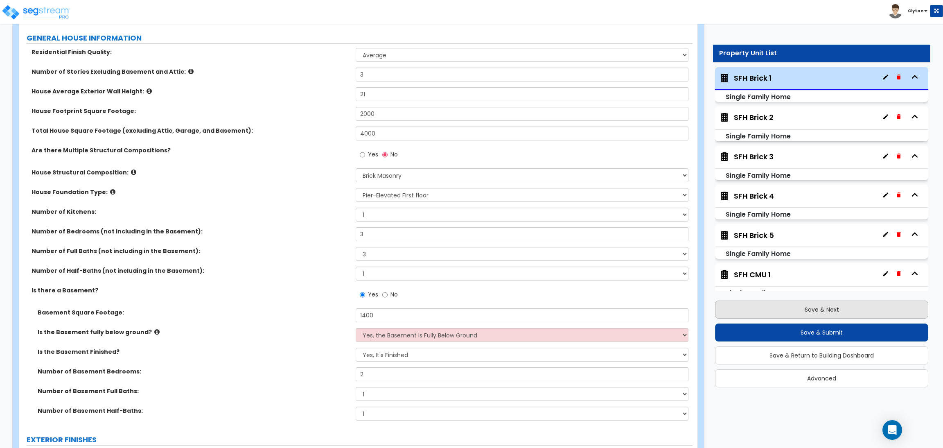 The image size is (943, 448). Describe the element at coordinates (745, 275) in the screenshot. I see `span: SFH CMU 1` at that location.